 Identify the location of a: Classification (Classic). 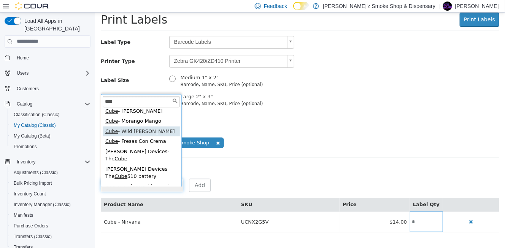
(37, 115).